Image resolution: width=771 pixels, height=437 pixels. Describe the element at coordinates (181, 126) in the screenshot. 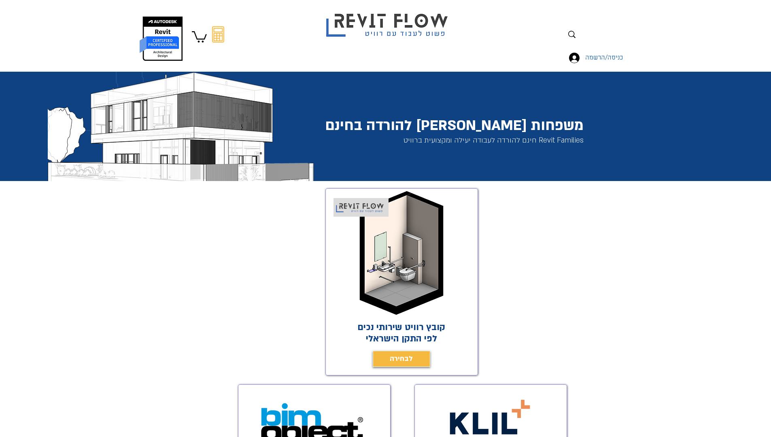

I see `img: שרטוט רוויט יונתן אלדד` at that location.